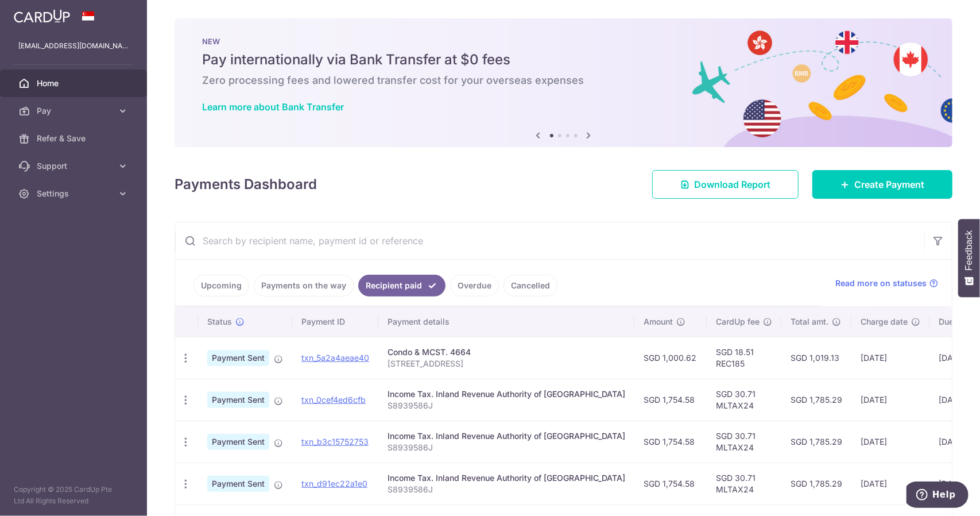  I want to click on a: txn_d91ec22a1e0, so click(334, 483).